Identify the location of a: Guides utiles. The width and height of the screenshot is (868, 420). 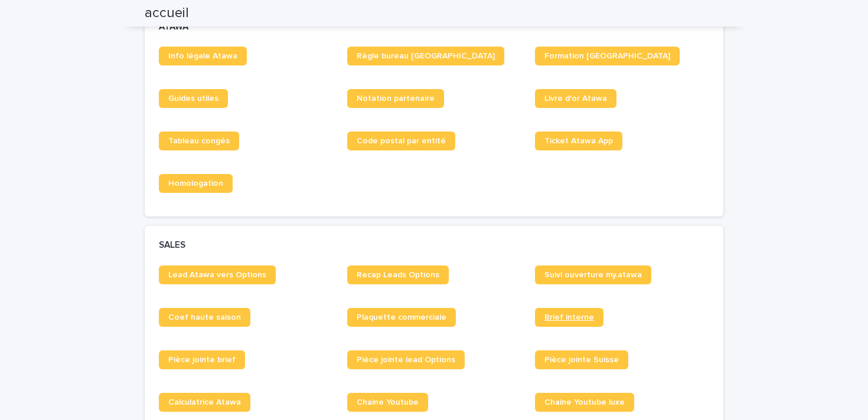
(193, 99).